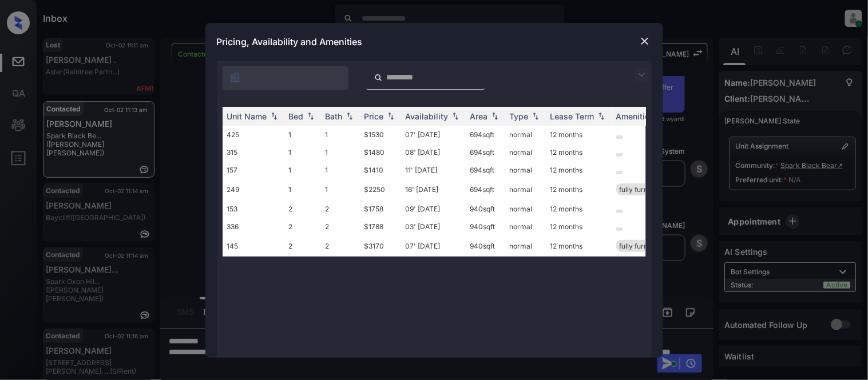 The width and height of the screenshot is (868, 380). I want to click on div: Type, so click(519, 116).